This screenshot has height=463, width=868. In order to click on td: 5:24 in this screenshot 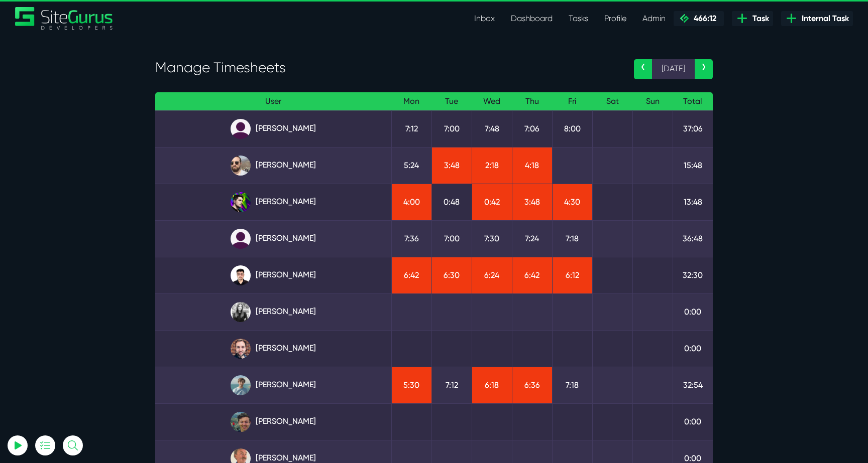, I will do `click(412, 165)`.